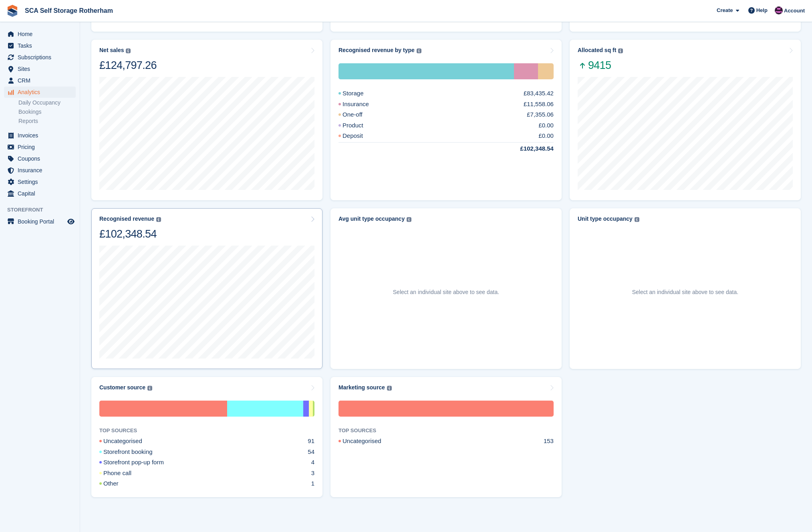 This screenshot has height=532, width=812. I want to click on a: Daily Occupancy, so click(47, 103).